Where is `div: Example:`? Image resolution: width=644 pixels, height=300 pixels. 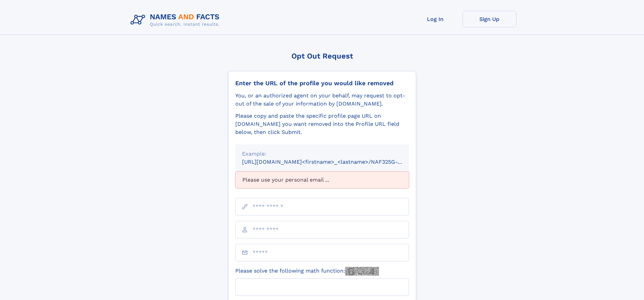 div: Example: is located at coordinates (322, 154).